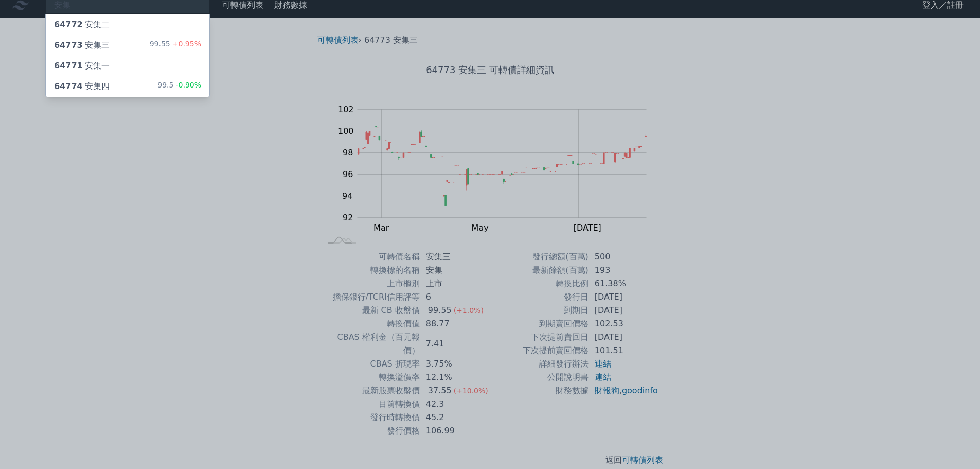 This screenshot has width=980, height=469. What do you see at coordinates (128, 66) in the screenshot?
I see `a: 64771安集一` at bounding box center [128, 66].